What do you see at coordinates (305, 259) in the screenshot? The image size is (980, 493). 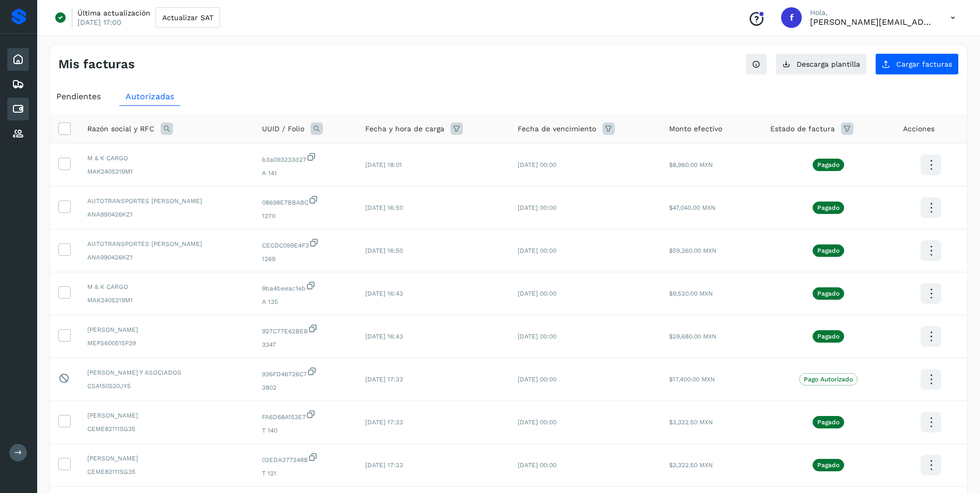 I see `span: 1269` at bounding box center [305, 259].